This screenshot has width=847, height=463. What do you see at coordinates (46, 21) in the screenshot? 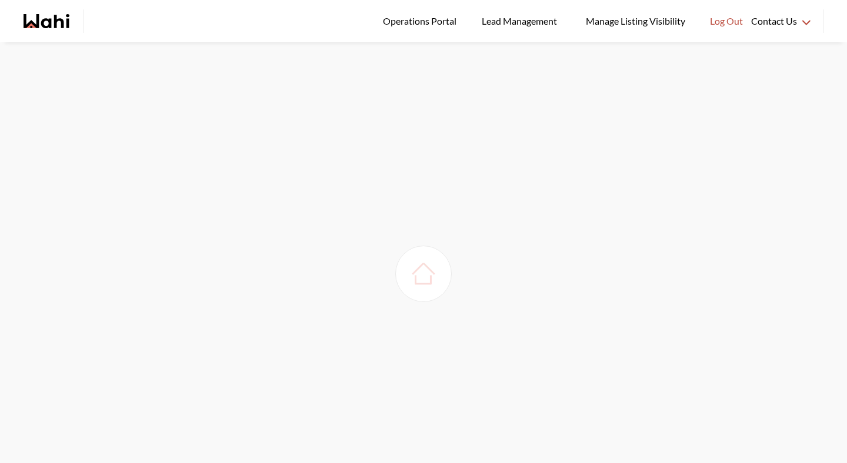
I see `a: Wahi homepage` at bounding box center [46, 21].